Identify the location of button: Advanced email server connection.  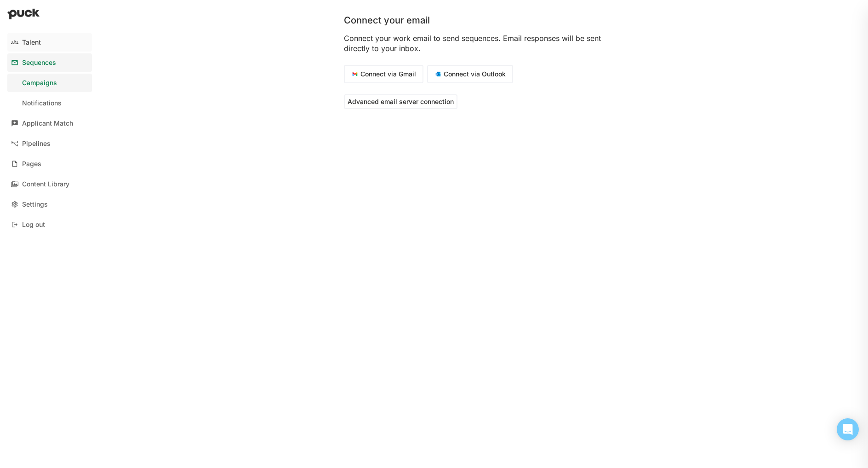
(400, 101).